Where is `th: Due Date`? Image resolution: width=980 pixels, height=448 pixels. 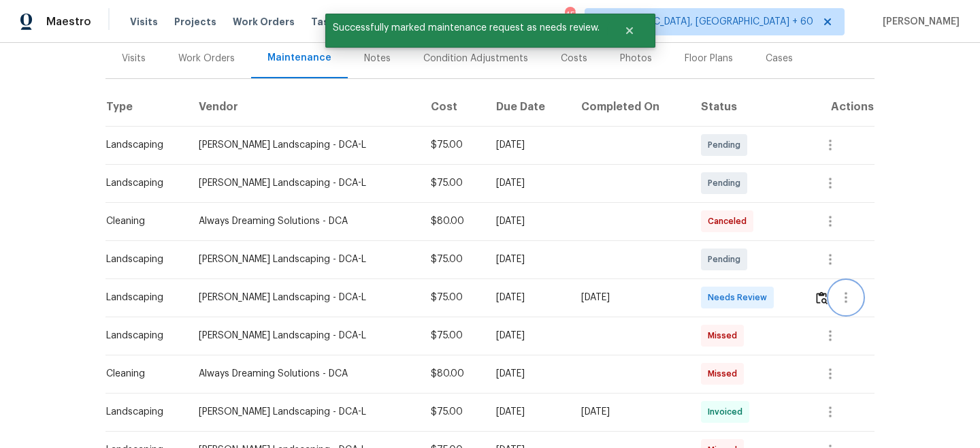
th: Due Date is located at coordinates (528, 107).